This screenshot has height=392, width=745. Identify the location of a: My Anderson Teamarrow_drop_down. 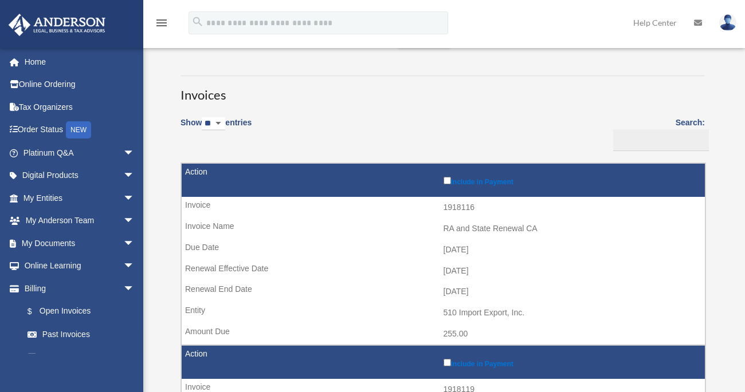
(80, 221).